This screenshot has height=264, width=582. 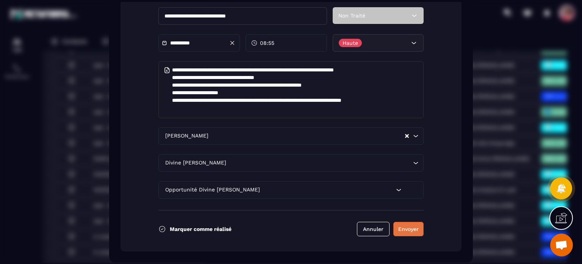 What do you see at coordinates (409, 229) in the screenshot?
I see `button: Envoyer` at bounding box center [409, 229].